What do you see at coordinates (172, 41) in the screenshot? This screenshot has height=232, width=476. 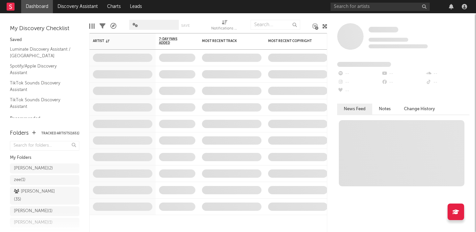 I see `span: 7-Day Fans Added` at bounding box center [172, 41].